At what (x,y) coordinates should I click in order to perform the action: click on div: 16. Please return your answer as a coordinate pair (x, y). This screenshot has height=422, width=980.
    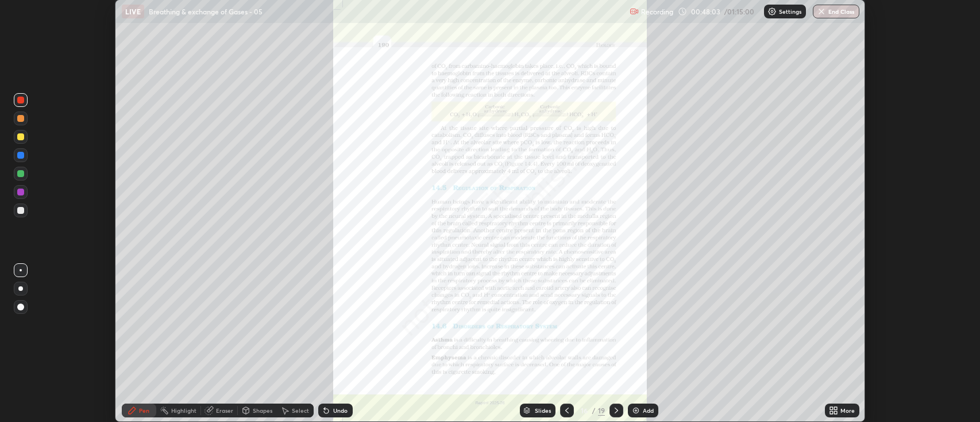
    Looking at the image, I should click on (584, 410).